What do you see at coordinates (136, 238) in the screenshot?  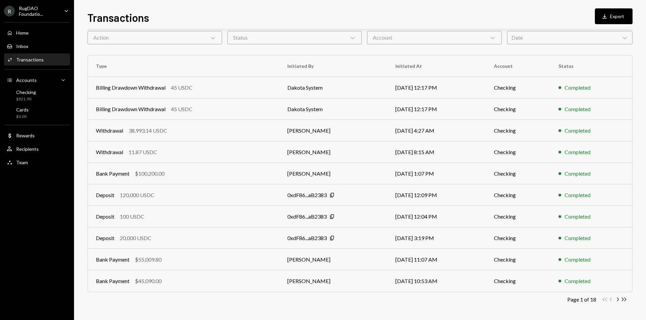 I see `div: 20,000 USDC` at bounding box center [136, 238].